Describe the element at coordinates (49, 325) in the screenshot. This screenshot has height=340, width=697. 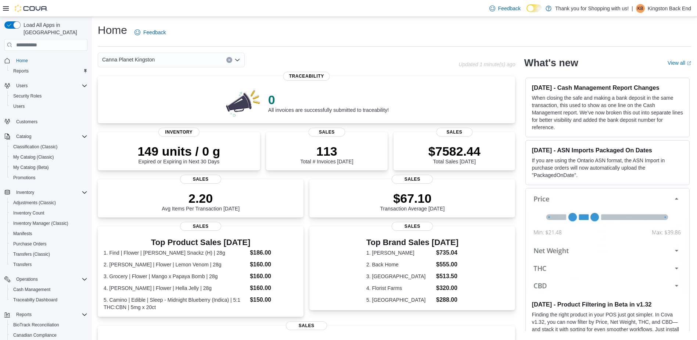
I see `span: BioTrack Reconciliation` at that location.